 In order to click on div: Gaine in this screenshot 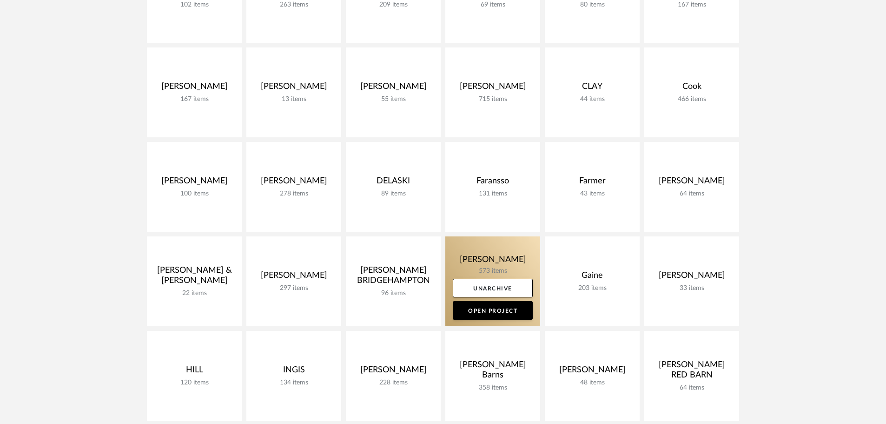, I will do `click(592, 277)`.